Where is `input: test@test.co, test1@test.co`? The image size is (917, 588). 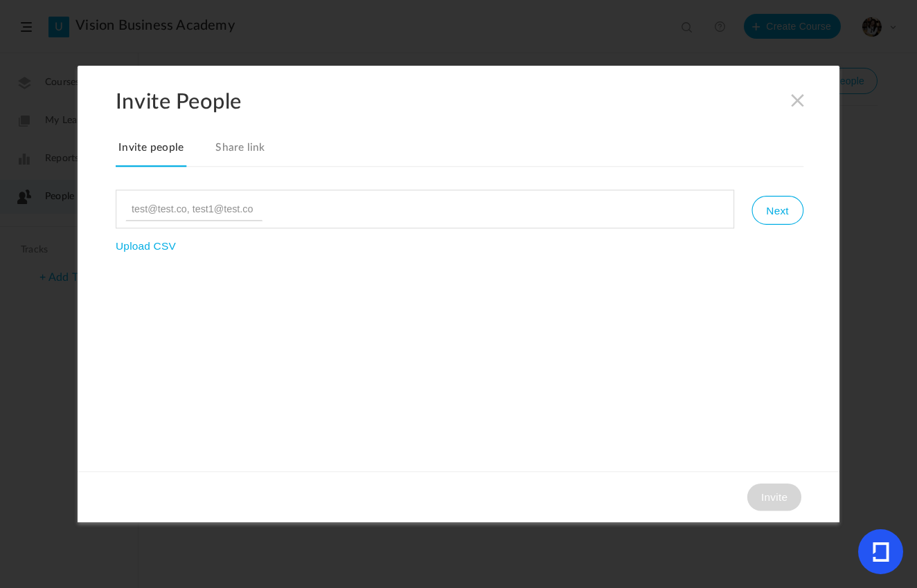
input: test@test.co, test1@test.co is located at coordinates (194, 209).